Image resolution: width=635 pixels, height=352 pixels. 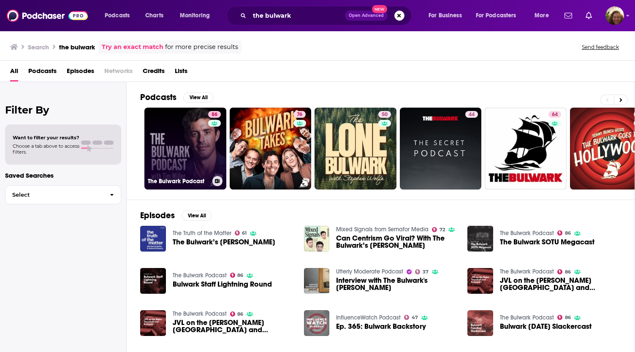 I want to click on a: 47, so click(x=411, y=317).